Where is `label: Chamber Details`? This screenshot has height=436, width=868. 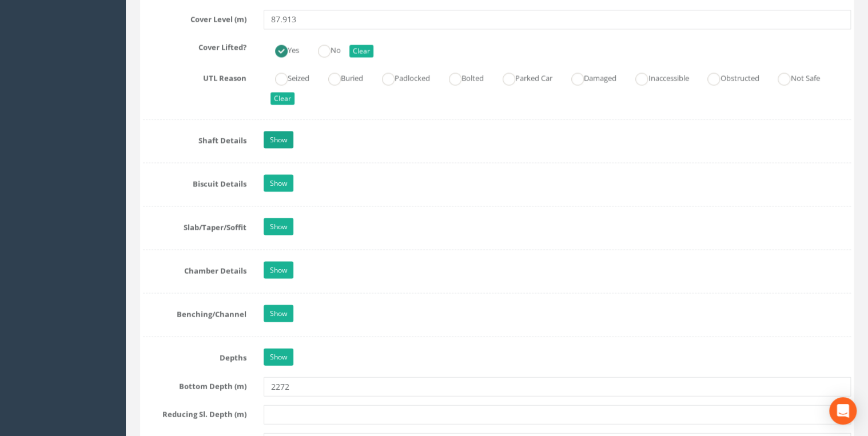 label: Chamber Details is located at coordinates (195, 269).